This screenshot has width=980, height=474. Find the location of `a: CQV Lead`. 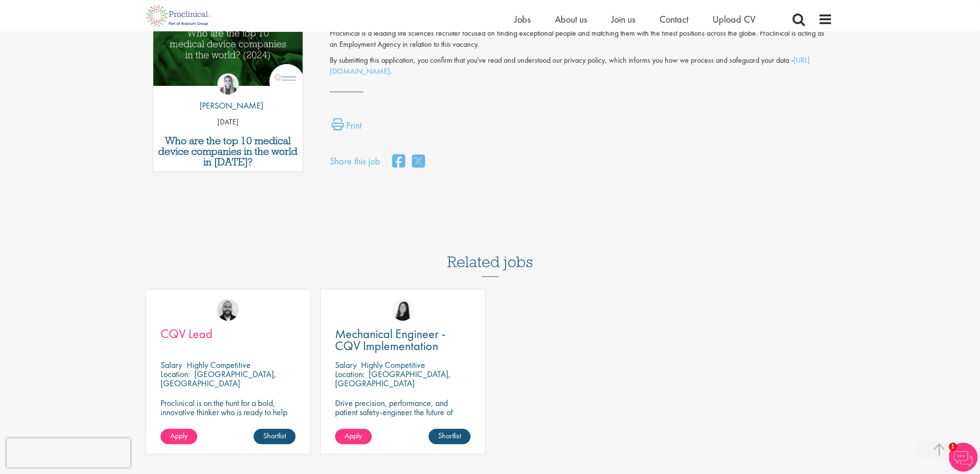

a: CQV Lead is located at coordinates (228, 334).